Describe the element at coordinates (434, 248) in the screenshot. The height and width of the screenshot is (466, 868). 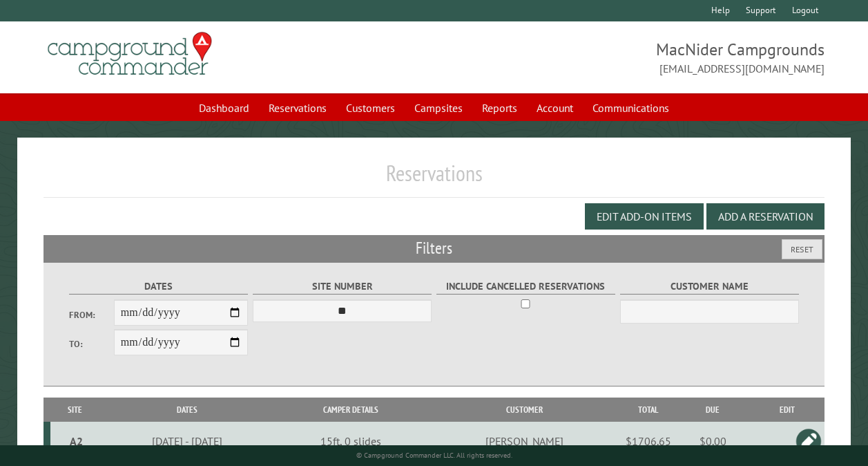
I see `h2: Filters` at that location.